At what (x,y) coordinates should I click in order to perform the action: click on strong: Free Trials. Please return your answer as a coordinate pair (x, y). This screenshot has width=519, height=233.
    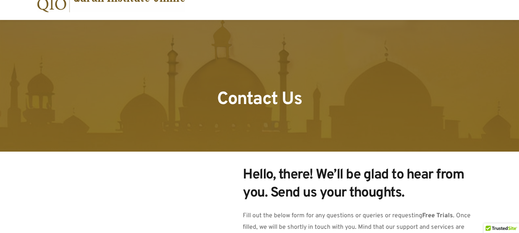
    Looking at the image, I should click on (438, 216).